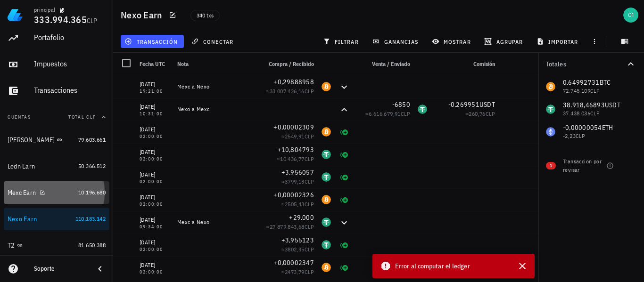 The height and width of the screenshot is (282, 644). I want to click on span: 2505,43, so click(295, 204).